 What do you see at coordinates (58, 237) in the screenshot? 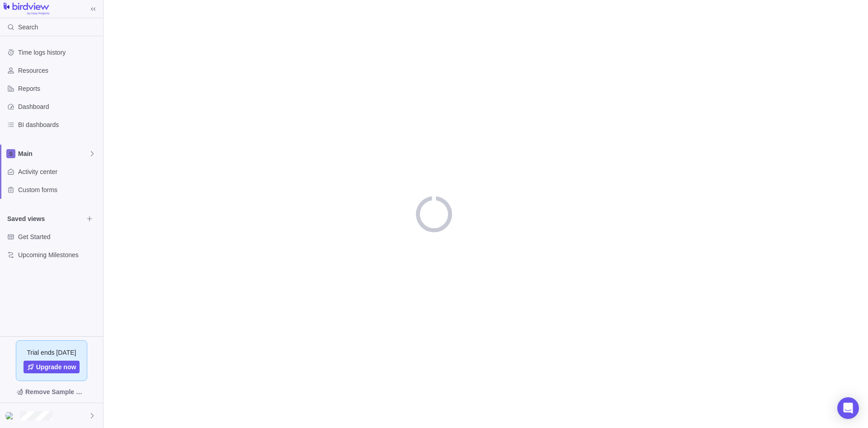
I see `span: Get Started` at bounding box center [58, 237].